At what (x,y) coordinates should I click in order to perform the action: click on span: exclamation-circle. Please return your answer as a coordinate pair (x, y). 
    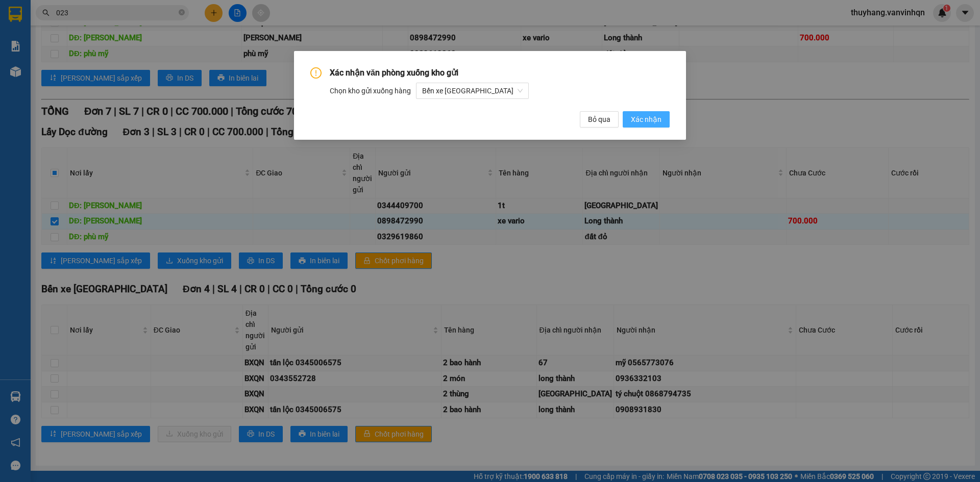
    Looking at the image, I should click on (316, 73).